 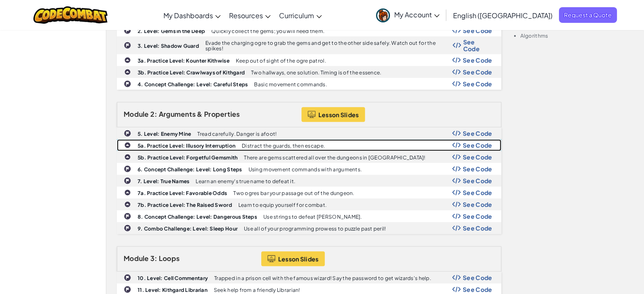 I want to click on a: 7. Level: True Names Learn an enemy's true name to defeat it. Show Code Logo See Code, so click(x=309, y=180).